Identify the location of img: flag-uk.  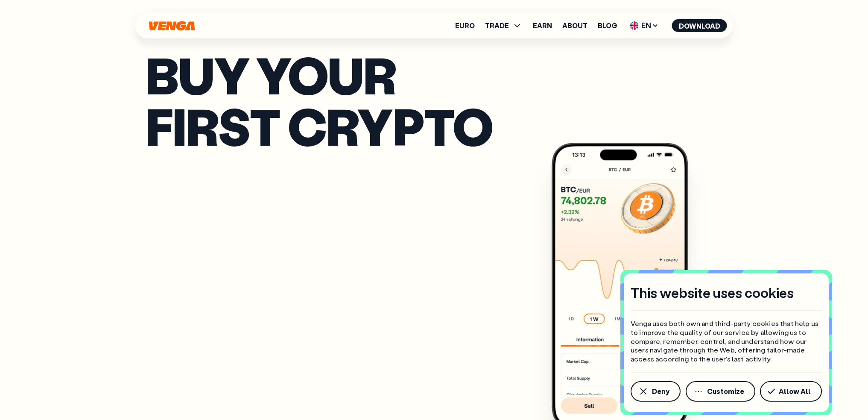
(634, 26).